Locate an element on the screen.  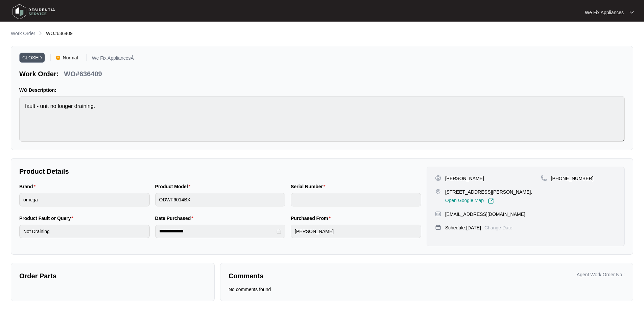
p: We Fix Appliances is located at coordinates (604, 13).